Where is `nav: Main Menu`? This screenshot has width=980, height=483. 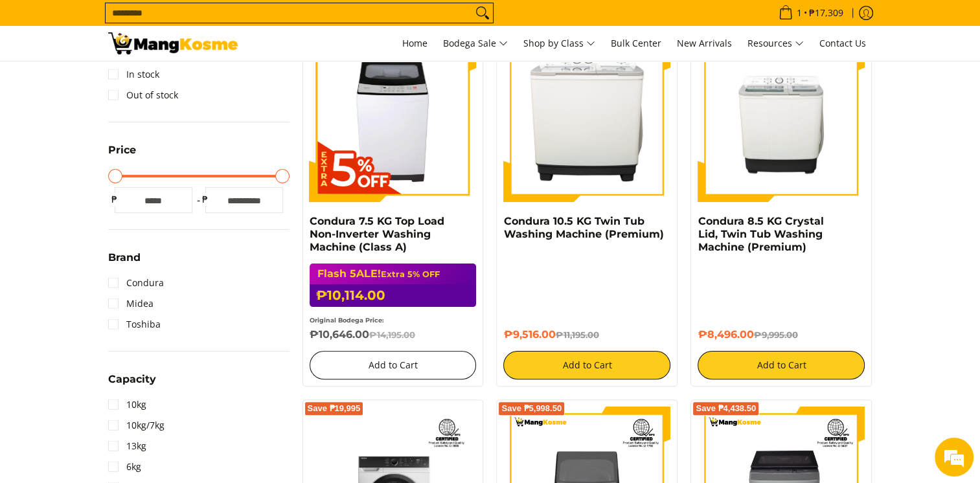
nav: Main Menu is located at coordinates (561, 44).